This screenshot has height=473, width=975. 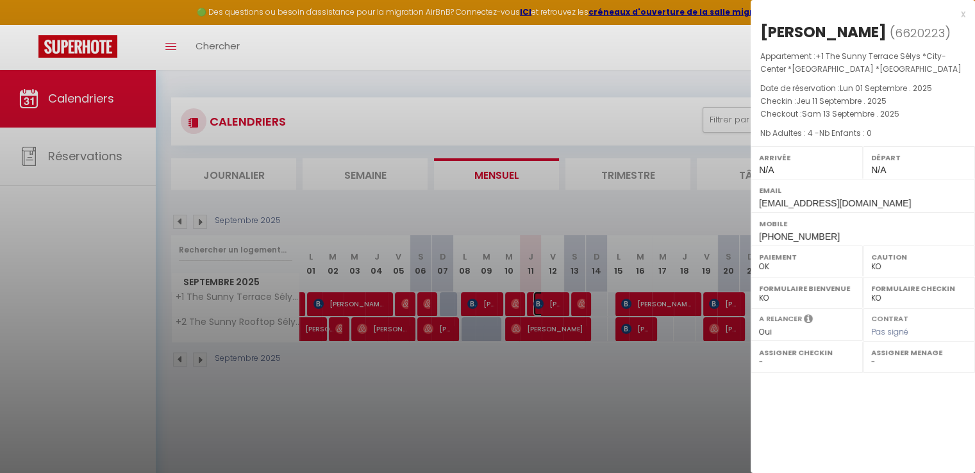 What do you see at coordinates (919, 257) in the screenshot?
I see `label: Caution` at bounding box center [919, 257].